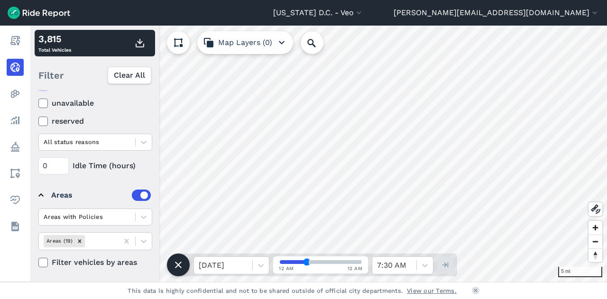 The height and width of the screenshot is (299, 607). Describe the element at coordinates (580, 272) in the screenshot. I see `div: 5 mi` at that location.